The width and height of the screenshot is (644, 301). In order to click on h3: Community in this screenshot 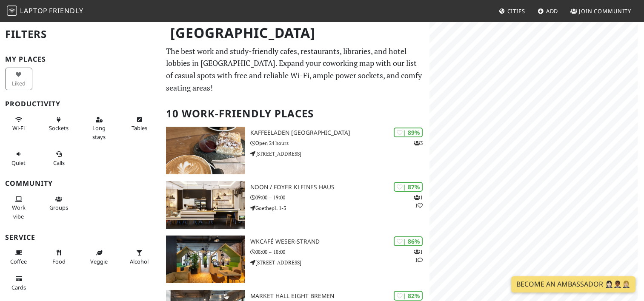, I will do `click(80, 183)`.